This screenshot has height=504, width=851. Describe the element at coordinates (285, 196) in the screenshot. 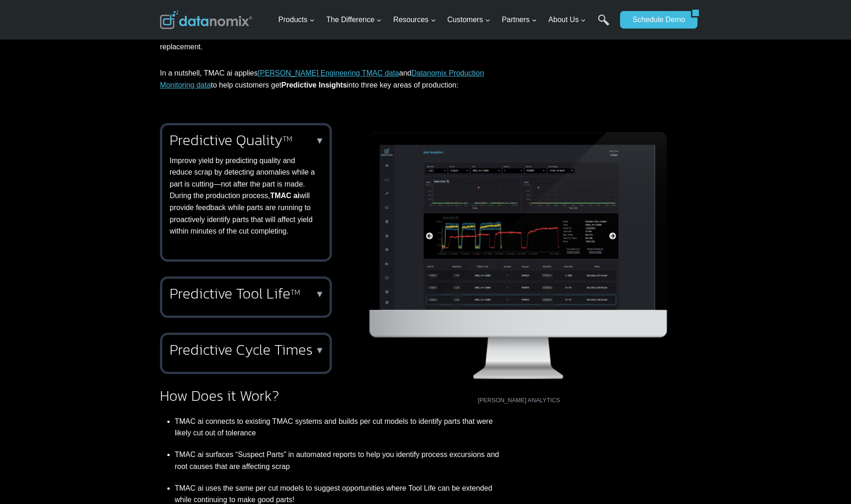

I see `strong: TMAC ai` at that location.